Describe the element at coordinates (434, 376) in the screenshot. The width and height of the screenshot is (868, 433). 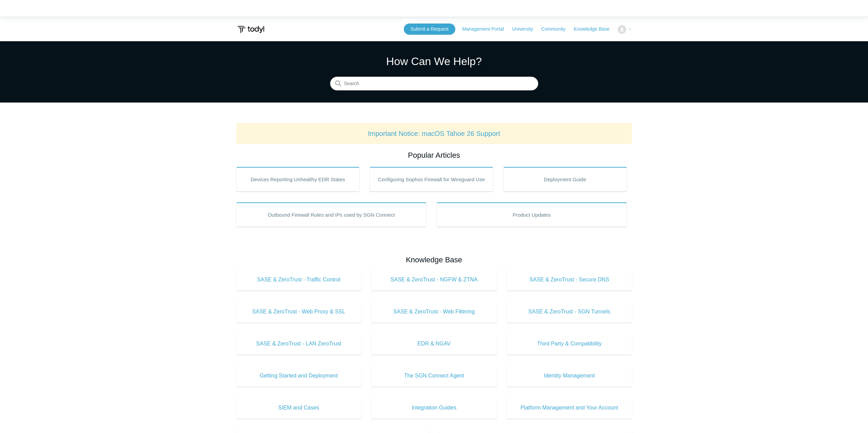
I see `a: The SGN Connect Agent` at that location.